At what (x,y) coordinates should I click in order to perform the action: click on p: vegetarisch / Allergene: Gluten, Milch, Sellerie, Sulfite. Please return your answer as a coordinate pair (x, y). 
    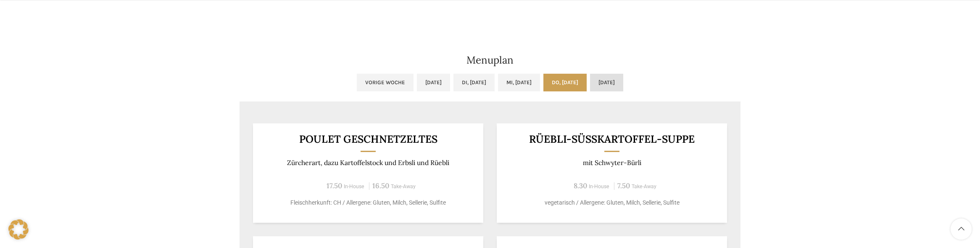
    Looking at the image, I should click on (612, 202).